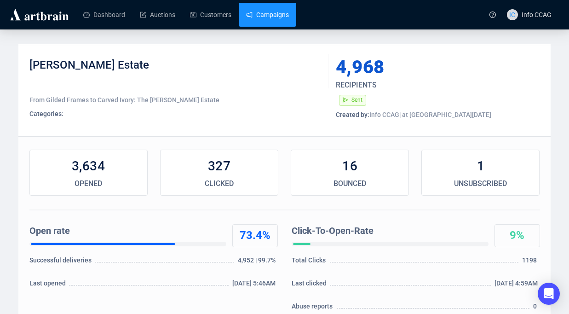 Image resolution: width=569 pixels, height=314 pixels. Describe the element at coordinates (157, 15) in the screenshot. I see `a: Auctions` at that location.